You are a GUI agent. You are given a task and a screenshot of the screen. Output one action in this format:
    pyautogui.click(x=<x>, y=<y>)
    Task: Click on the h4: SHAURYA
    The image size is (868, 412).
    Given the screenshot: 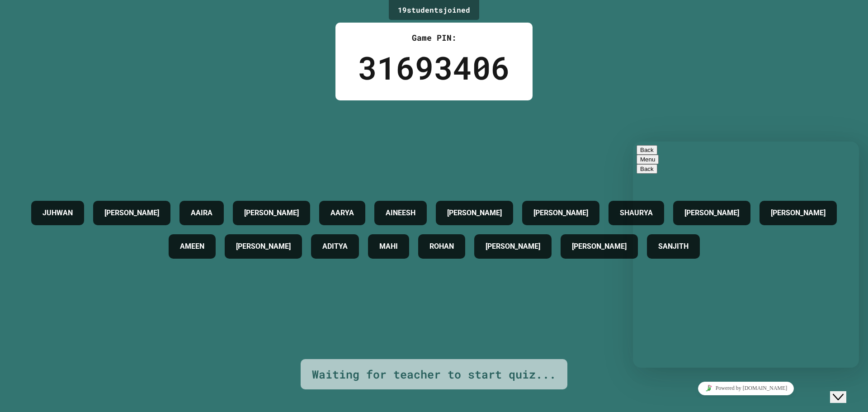 What is the action you would take?
    pyautogui.click(x=637, y=212)
    